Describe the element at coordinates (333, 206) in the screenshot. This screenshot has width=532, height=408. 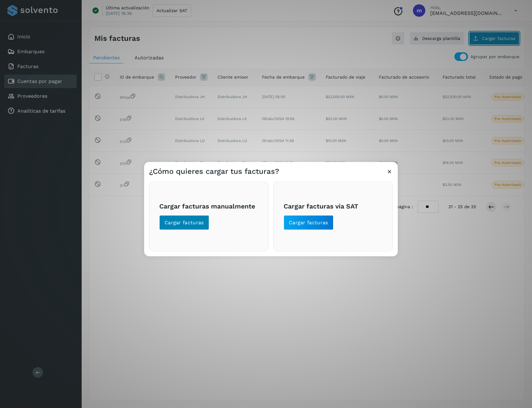
I see `h3: Cargar facturas vía SAT` at that location.